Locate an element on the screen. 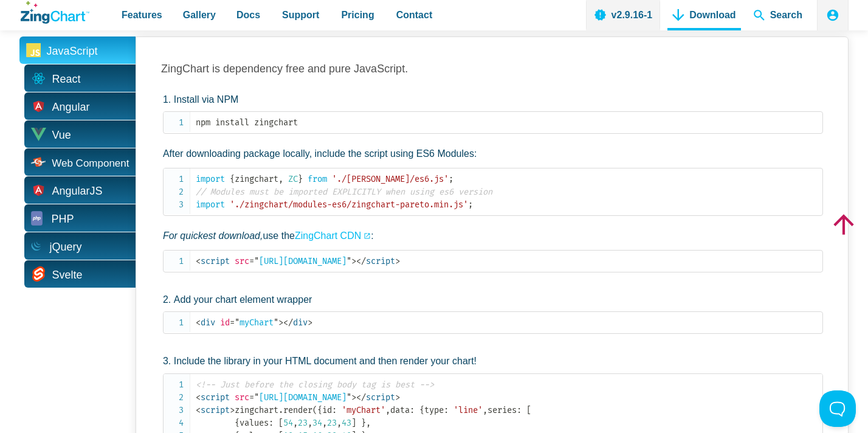 This screenshot has height=433, width=868. span: <!-- Just before the closing body tag is best --> is located at coordinates (315, 384).